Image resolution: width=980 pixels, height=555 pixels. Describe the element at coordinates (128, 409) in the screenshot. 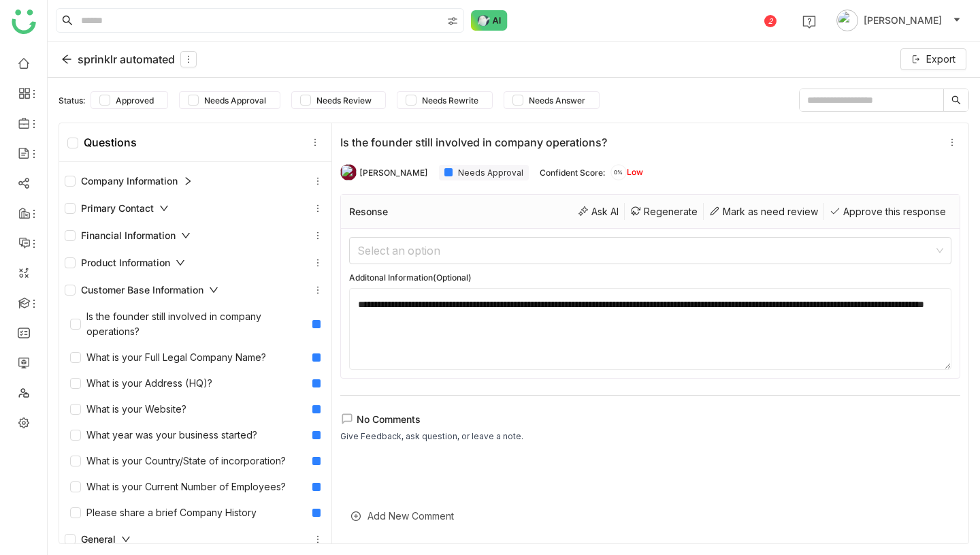

I see `div: What is your Website?` at that location.